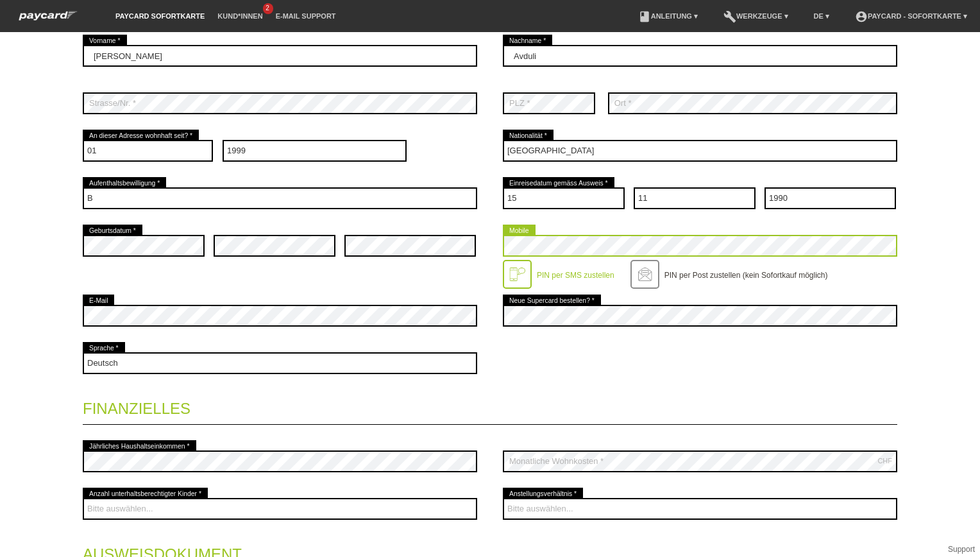  Describe the element at coordinates (490, 405) in the screenshot. I see `legend: Finanzielles` at that location.